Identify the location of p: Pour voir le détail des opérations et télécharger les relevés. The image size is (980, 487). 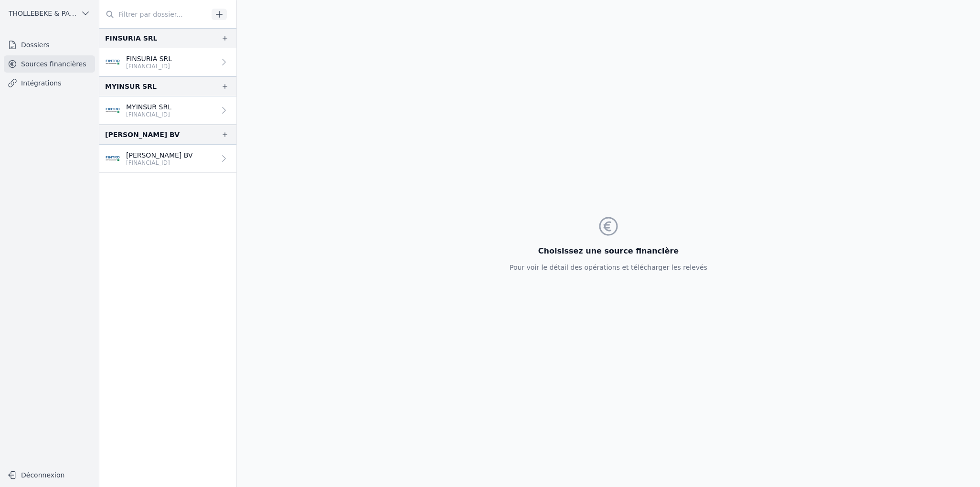
(609, 267).